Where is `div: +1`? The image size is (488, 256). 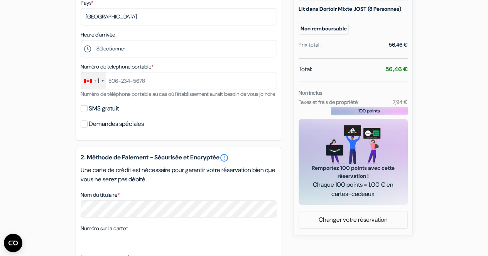
div: +1 is located at coordinates (96, 81).